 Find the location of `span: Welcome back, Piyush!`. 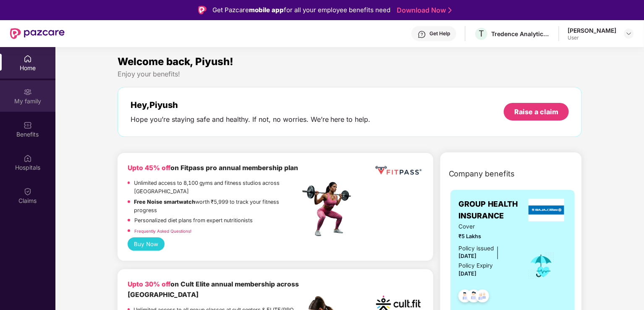

span: Welcome back, Piyush! is located at coordinates (175, 61).